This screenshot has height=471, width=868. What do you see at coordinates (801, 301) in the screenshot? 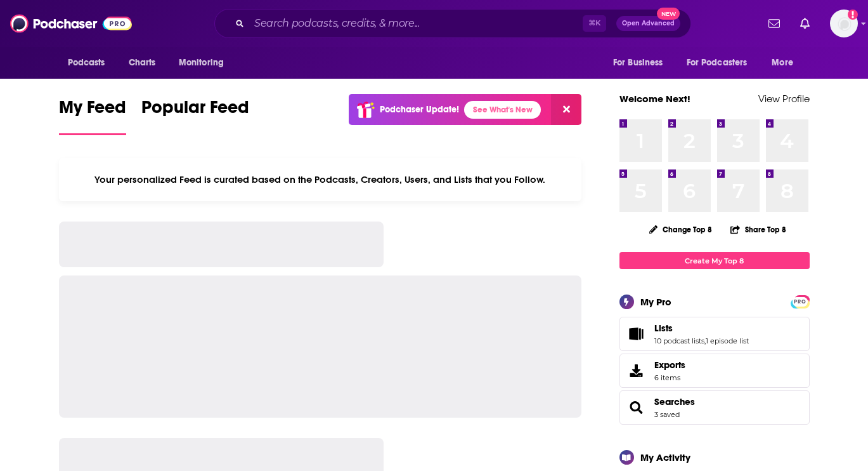
I see `span: PRO` at bounding box center [801, 301].